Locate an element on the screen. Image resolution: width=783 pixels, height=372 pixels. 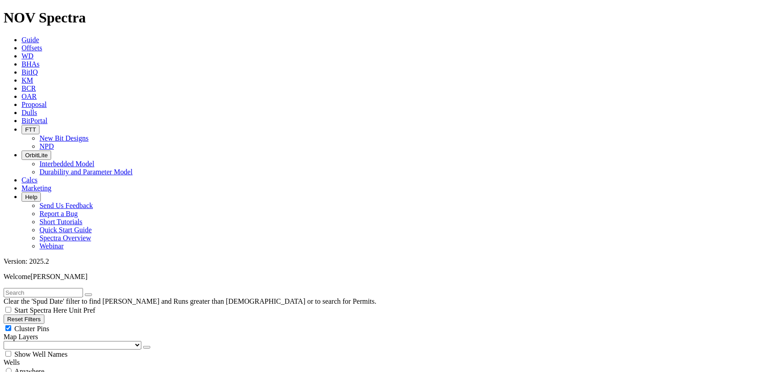
a: WD is located at coordinates (27, 56).